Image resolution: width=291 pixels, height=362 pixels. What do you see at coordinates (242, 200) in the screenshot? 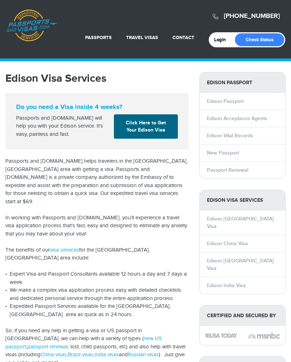
I see `strong: Edison Visa Services` at bounding box center [242, 200].